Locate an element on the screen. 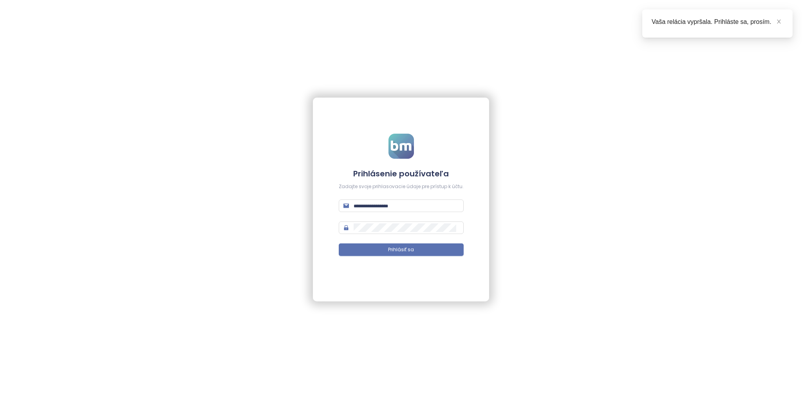 This screenshot has width=802, height=399. span: close is located at coordinates (779, 22).